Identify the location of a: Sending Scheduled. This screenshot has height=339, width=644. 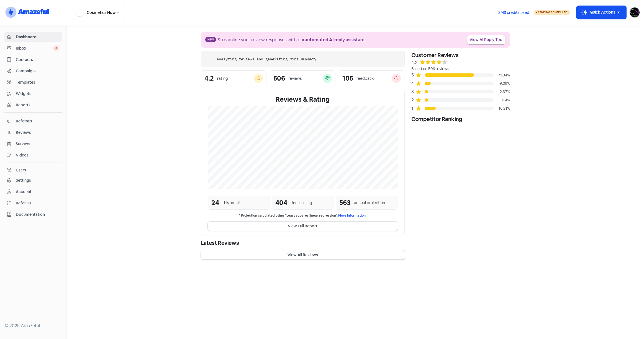
(552, 12).